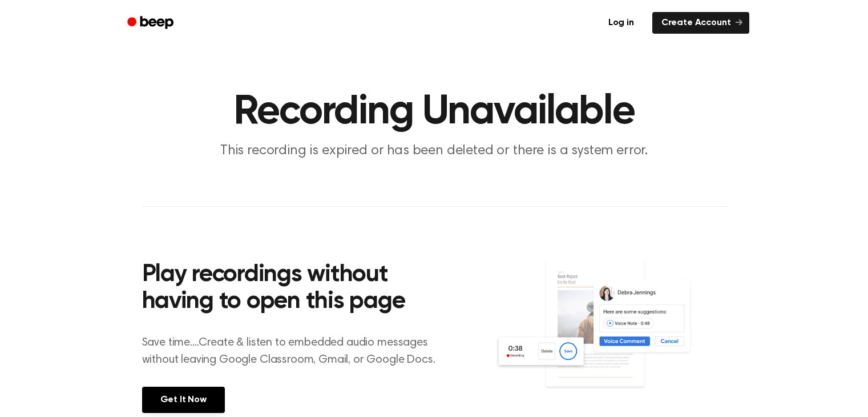 This screenshot has height=417, width=868. What do you see at coordinates (151, 23) in the screenshot?
I see `a: Beep` at bounding box center [151, 23].